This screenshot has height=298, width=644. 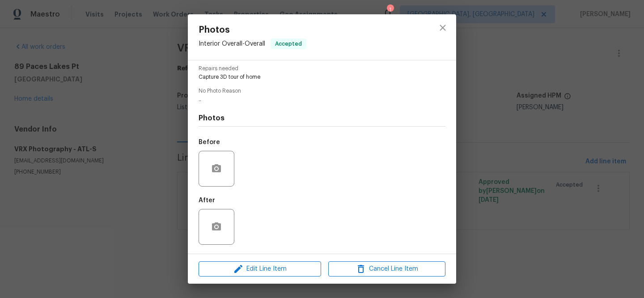 I want to click on h4: Photos, so click(x=322, y=118).